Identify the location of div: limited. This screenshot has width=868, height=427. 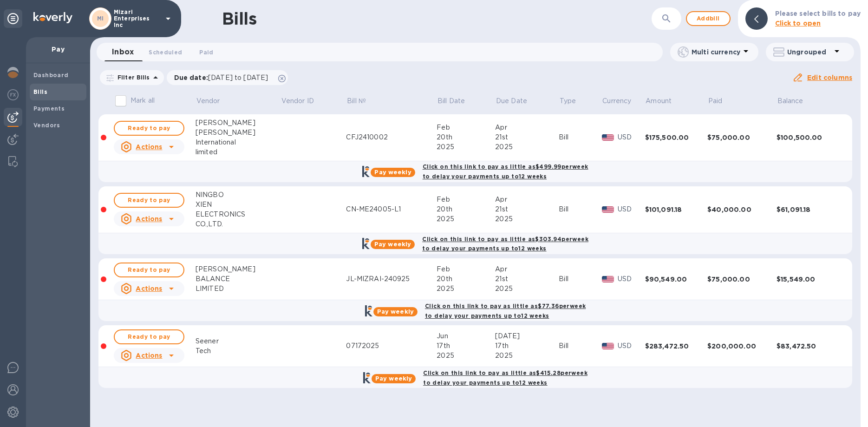
(238, 152).